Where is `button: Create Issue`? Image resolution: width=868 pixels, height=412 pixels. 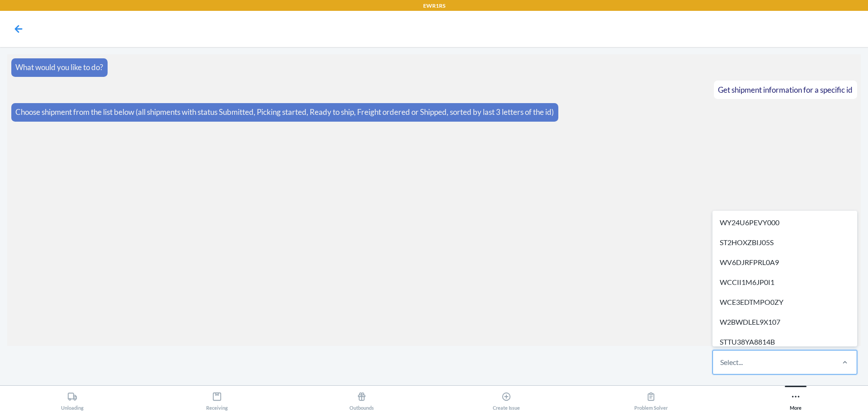
button: Create Issue is located at coordinates (507, 398).